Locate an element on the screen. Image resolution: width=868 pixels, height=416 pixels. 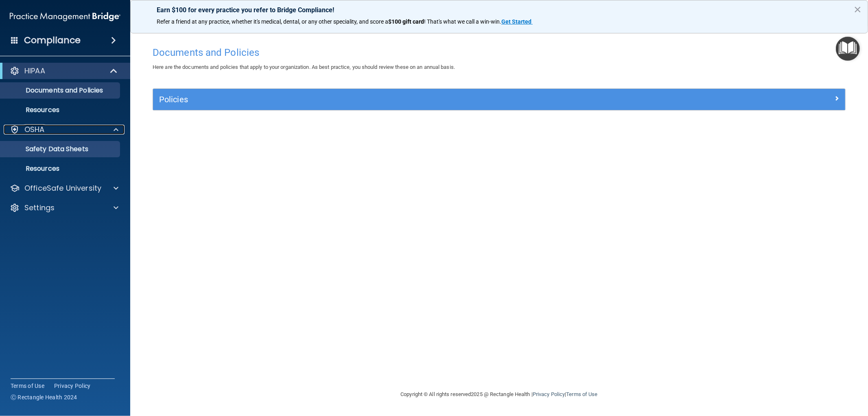
img: PMB logo is located at coordinates (65, 16).